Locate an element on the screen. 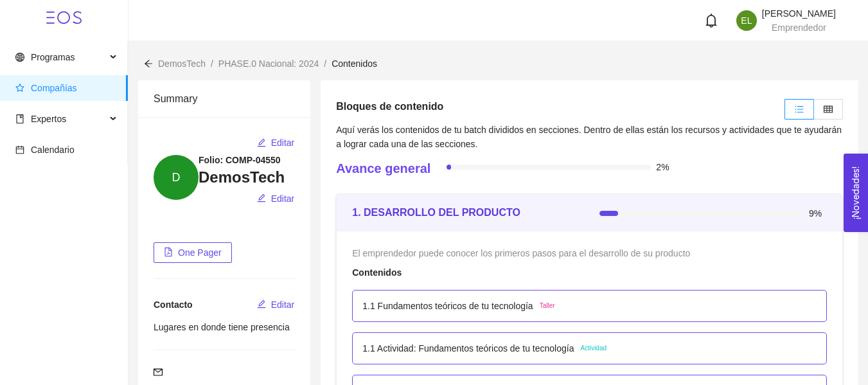 This screenshot has width=868, height=385. p: 1.1 Actividad: Fundamentos teóricos de tu tecnología is located at coordinates (468, 348).